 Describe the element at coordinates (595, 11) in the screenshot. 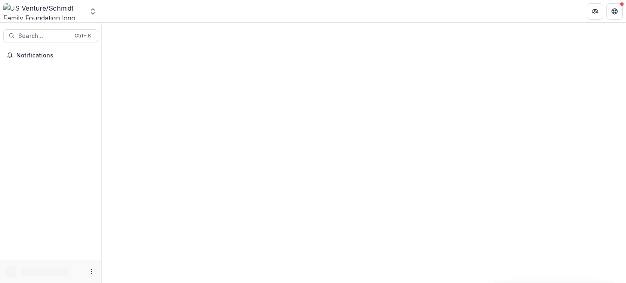

I see `button: Partners` at that location.